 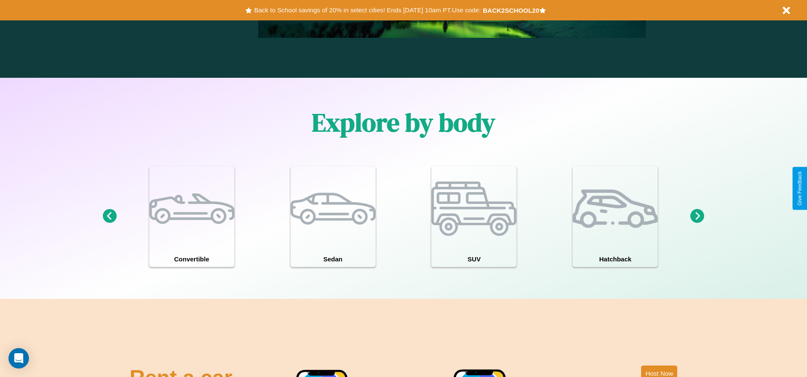 What do you see at coordinates (192, 259) in the screenshot?
I see `h4: Convertible` at bounding box center [192, 259].